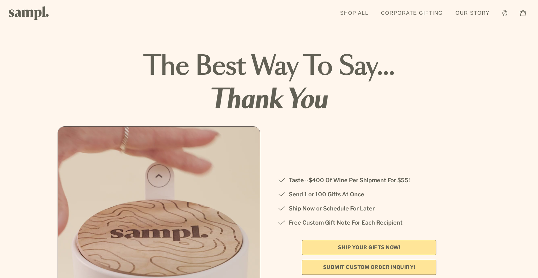  Describe the element at coordinates (369, 248) in the screenshot. I see `a: SHIP YOUR GIFTS NOW!` at that location.